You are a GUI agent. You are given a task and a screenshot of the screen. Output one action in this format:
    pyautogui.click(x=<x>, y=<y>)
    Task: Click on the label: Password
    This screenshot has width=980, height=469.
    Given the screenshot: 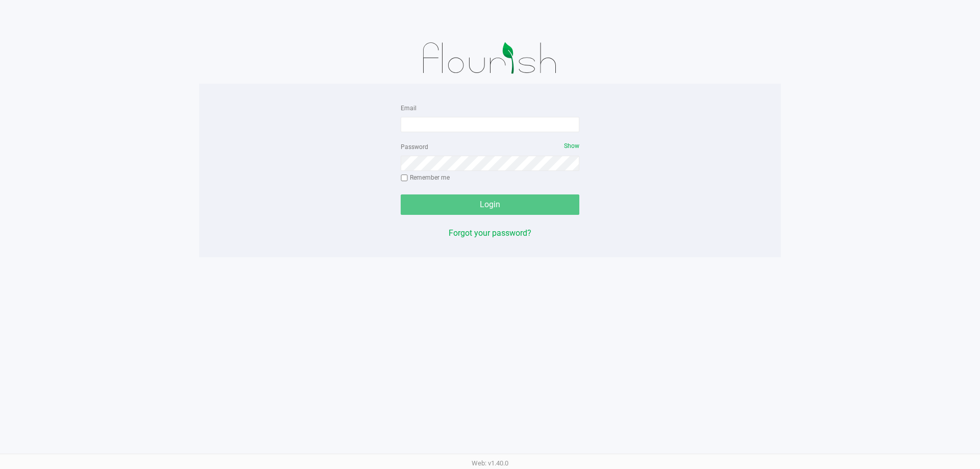 What is the action you would take?
    pyautogui.click(x=414, y=147)
    